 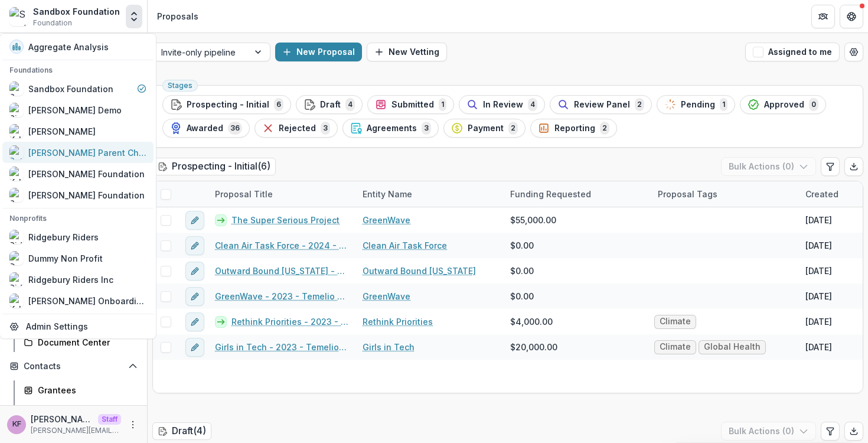 I want to click on div: Proposal Tags, so click(x=724, y=194).